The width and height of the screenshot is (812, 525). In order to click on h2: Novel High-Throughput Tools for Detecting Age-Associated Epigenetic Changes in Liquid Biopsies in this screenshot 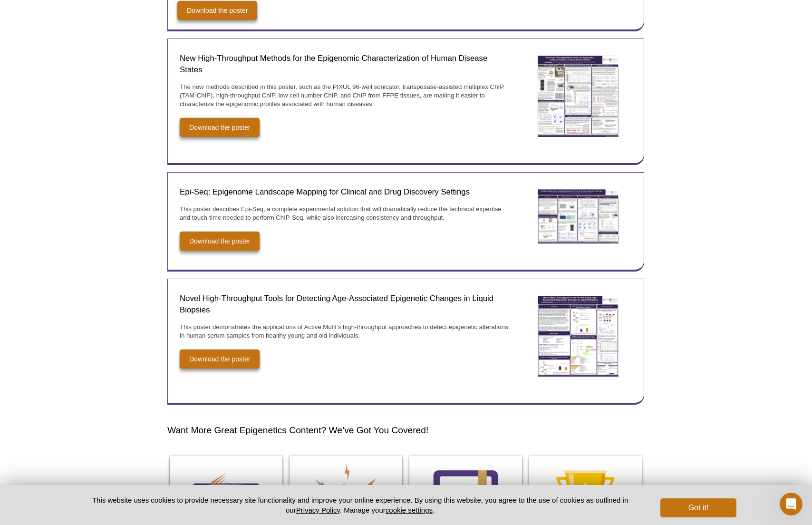, I will do `click(346, 305)`.